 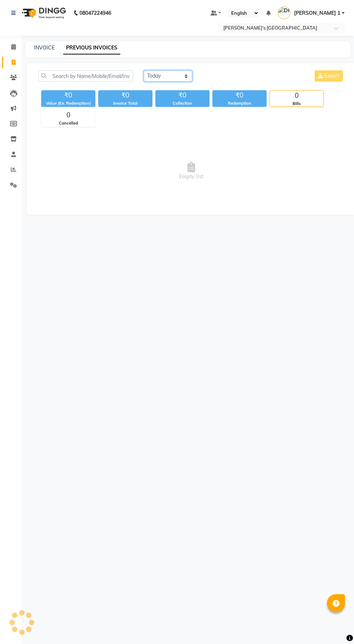 I want to click on div: Cancelled, so click(x=68, y=123).